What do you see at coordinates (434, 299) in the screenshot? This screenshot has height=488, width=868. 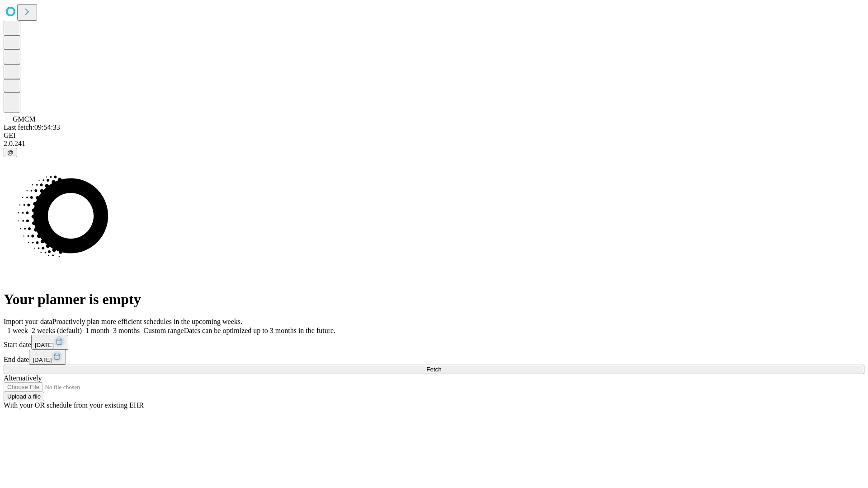 I see `h1: Your planner is empty` at bounding box center [434, 299].